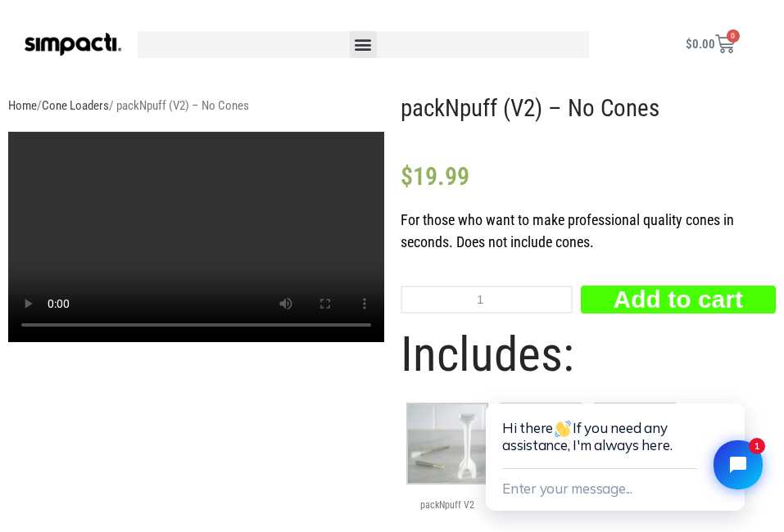 The width and height of the screenshot is (784, 532). Describe the element at coordinates (588, 353) in the screenshot. I see `h1: Includes:` at that location.